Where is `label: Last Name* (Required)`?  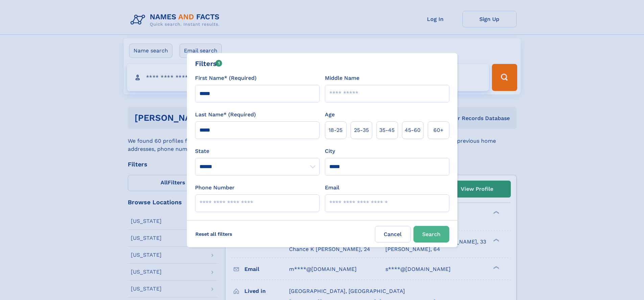
label: Last Name* (Required) is located at coordinates (225, 115).